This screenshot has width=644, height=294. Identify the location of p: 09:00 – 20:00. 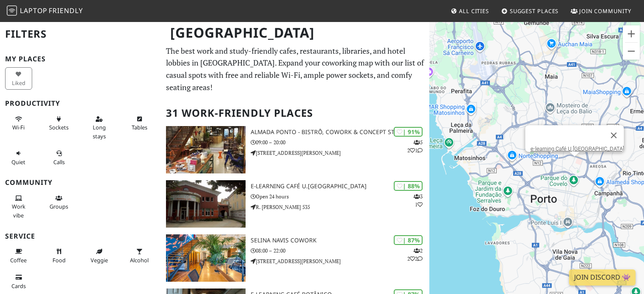
(340, 142).